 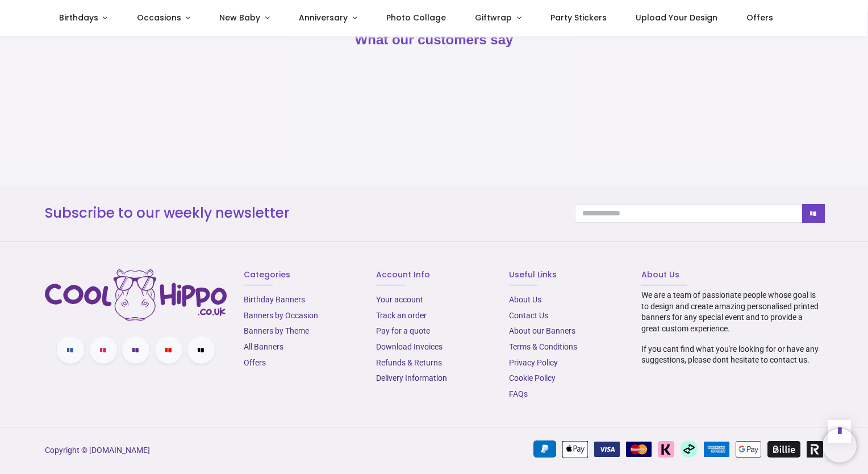 I want to click on span: Giftwrap, so click(x=493, y=17).